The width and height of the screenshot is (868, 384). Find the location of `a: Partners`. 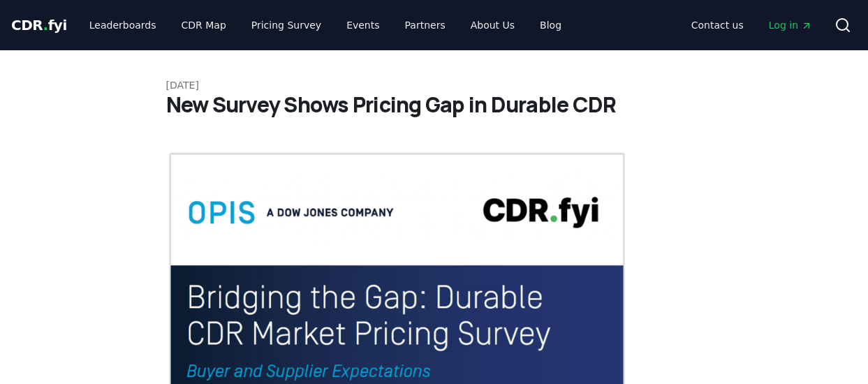

a: Partners is located at coordinates (426, 25).